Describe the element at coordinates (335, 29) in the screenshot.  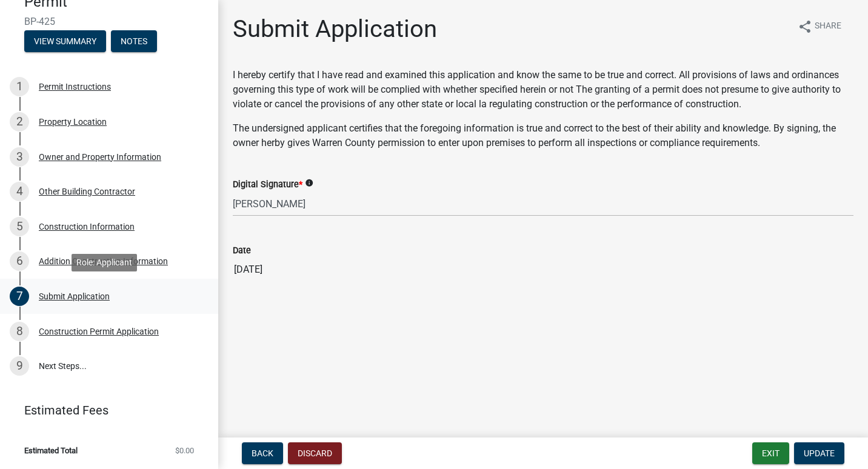
I see `h1: Submit Application` at that location.